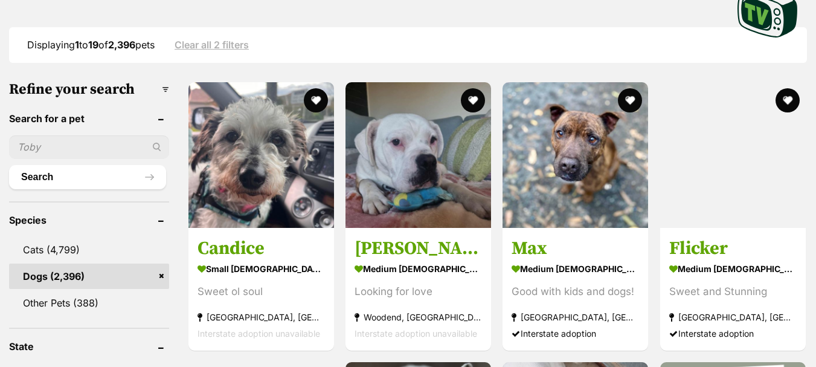 Image resolution: width=816 pixels, height=367 pixels. Describe the element at coordinates (575, 248) in the screenshot. I see `h3: Max` at that location.